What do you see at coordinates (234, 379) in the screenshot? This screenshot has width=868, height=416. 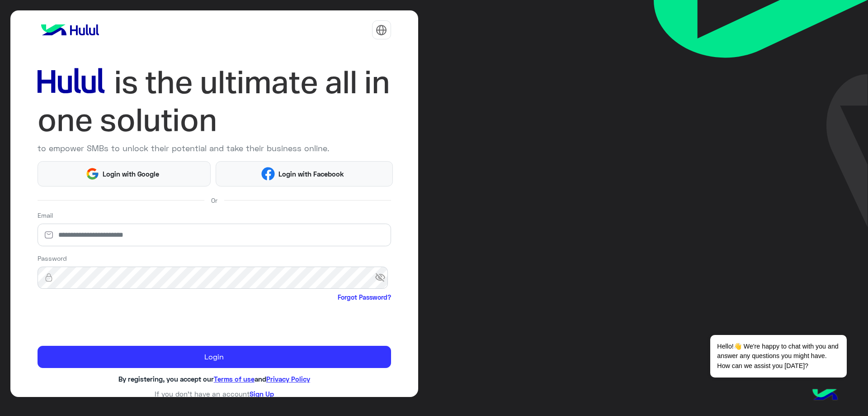 I see `a: Terms of use` at bounding box center [234, 379].